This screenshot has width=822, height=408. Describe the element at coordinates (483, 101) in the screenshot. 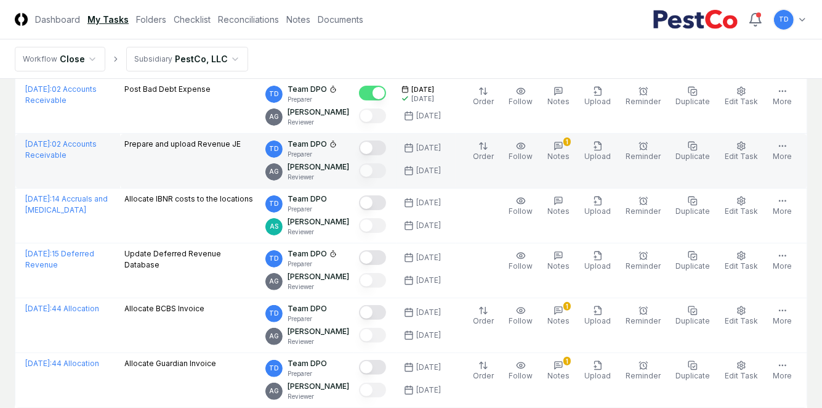

I see `span: Order` at that location.